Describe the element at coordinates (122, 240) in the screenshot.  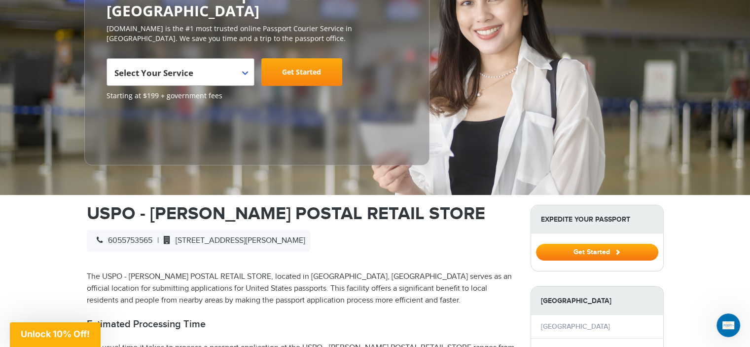
I see `span: 6055753565` at that location.